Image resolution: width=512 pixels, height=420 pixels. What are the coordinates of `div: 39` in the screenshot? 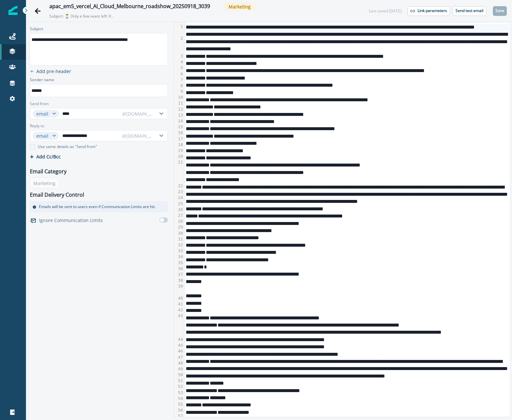 It's located at (179, 289).